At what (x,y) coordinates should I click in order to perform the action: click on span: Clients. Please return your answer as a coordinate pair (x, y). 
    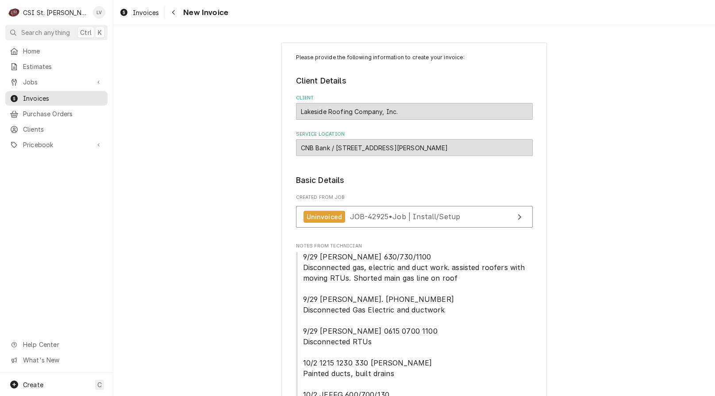
    Looking at the image, I should click on (63, 129).